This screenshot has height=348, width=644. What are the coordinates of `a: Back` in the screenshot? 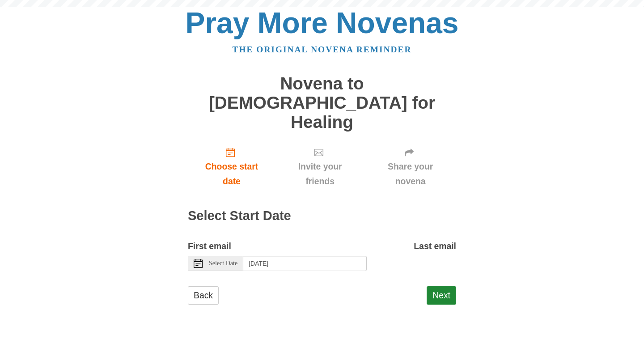 It's located at (203, 296).